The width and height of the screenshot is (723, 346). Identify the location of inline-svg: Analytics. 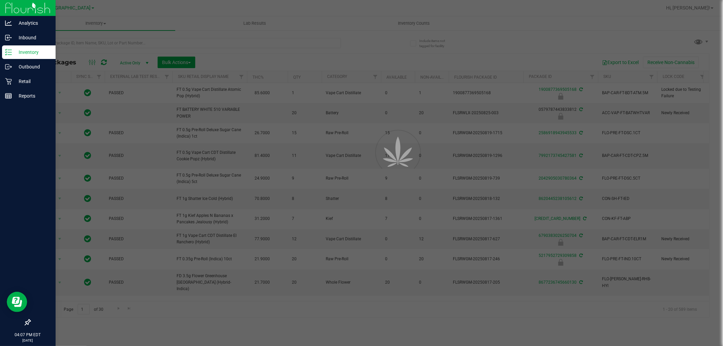
(8, 23).